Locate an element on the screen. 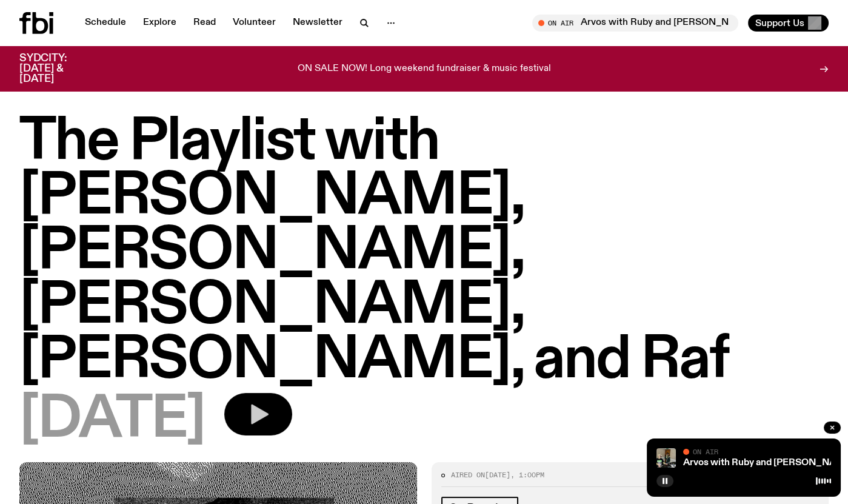 The width and height of the screenshot is (848, 504). a: Schedule is located at coordinates (105, 23).